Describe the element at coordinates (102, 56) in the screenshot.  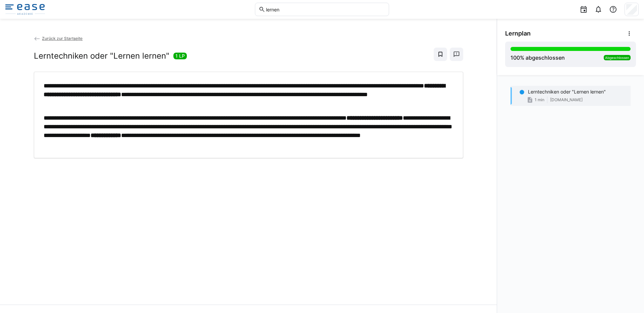
I see `h2: Lerntechniken oder "Lernen lernen"` at that location.